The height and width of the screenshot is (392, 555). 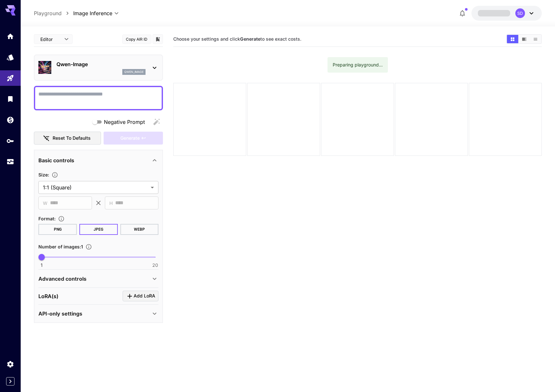 I want to click on div: Playground, so click(x=11, y=78).